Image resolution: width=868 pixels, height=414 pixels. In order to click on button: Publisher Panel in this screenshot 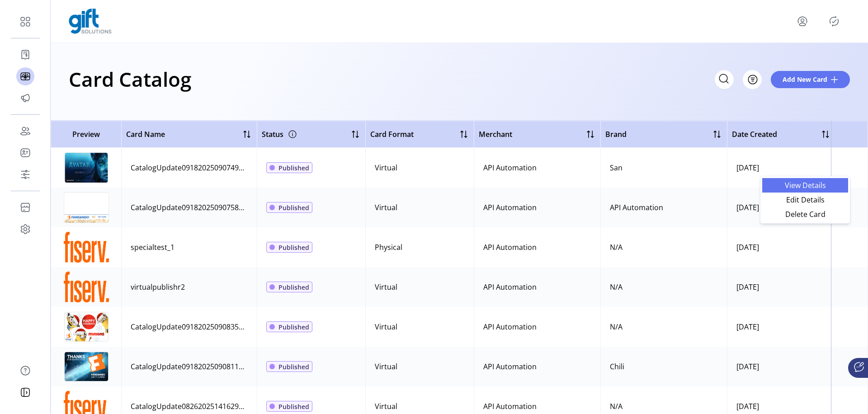, I will do `click(834, 22)`.